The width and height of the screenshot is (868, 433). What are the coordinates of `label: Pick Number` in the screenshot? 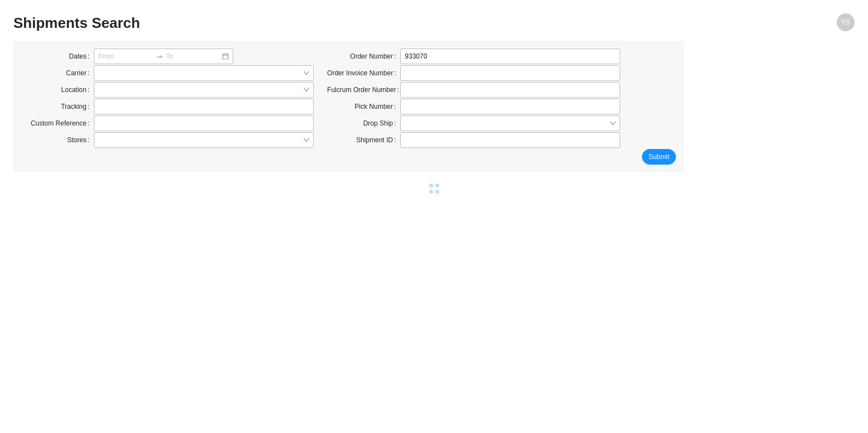 It's located at (378, 107).